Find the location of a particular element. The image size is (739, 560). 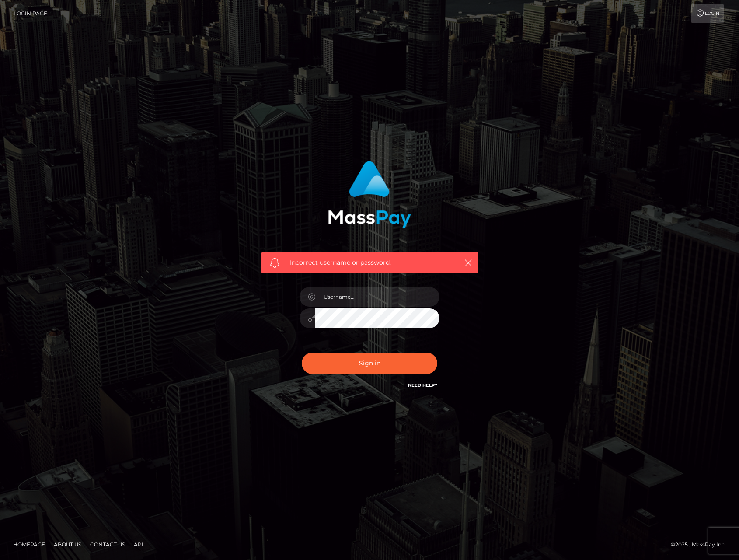

a: Contact Us is located at coordinates (108, 544).